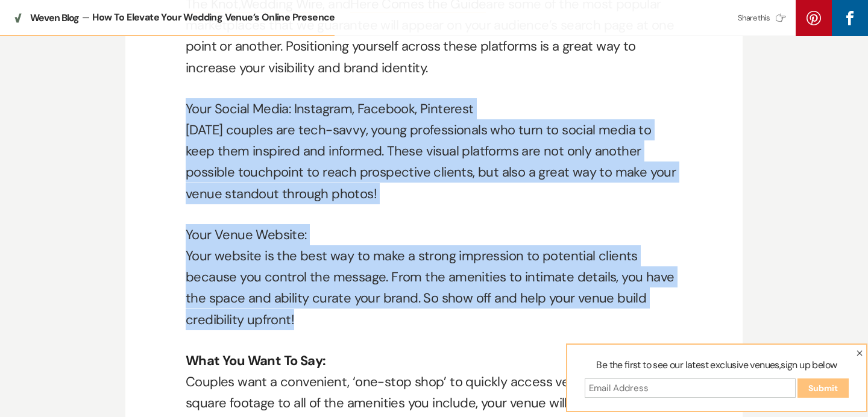 The height and width of the screenshot is (417, 868). I want to click on a: Weven Blog, so click(45, 18).